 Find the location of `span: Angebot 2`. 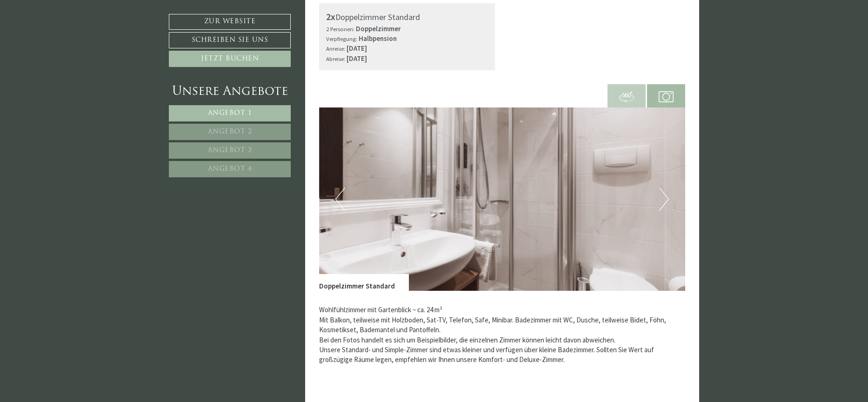

span: Angebot 2 is located at coordinates (230, 132).